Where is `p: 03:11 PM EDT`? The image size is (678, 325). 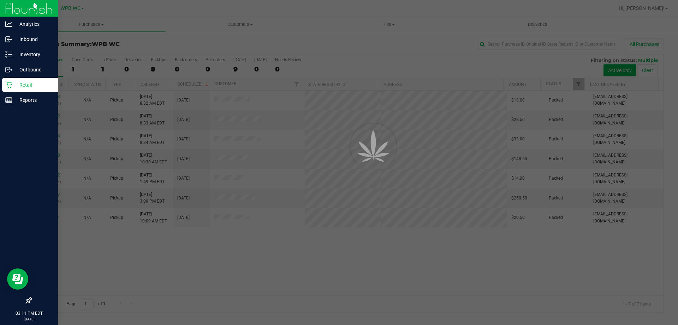 p: 03:11 PM EDT is located at coordinates (29, 313).